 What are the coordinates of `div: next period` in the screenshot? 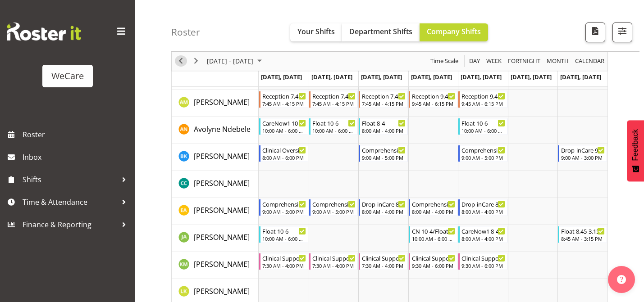 It's located at (196, 61).